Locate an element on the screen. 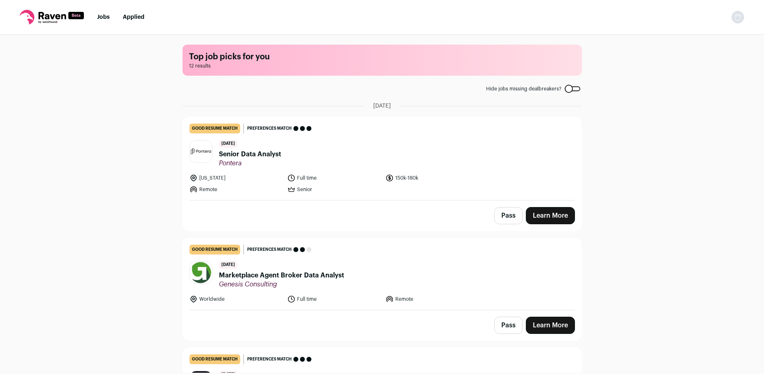 This screenshot has height=374, width=764. a: Jobs is located at coordinates (103, 17).